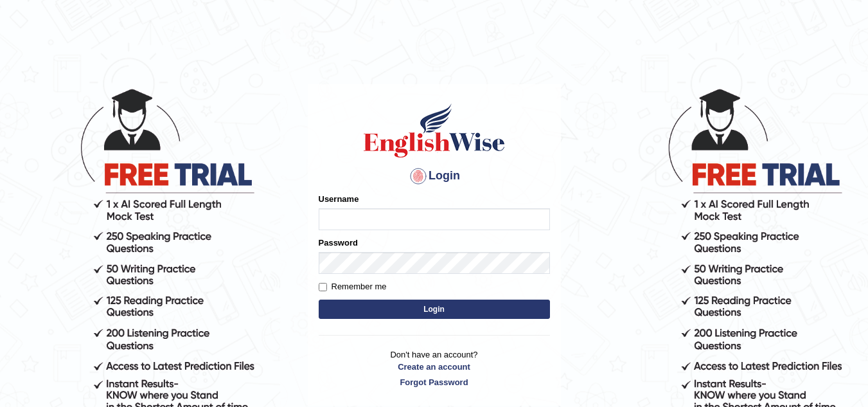  What do you see at coordinates (434, 309) in the screenshot?
I see `button: Login` at bounding box center [434, 309].